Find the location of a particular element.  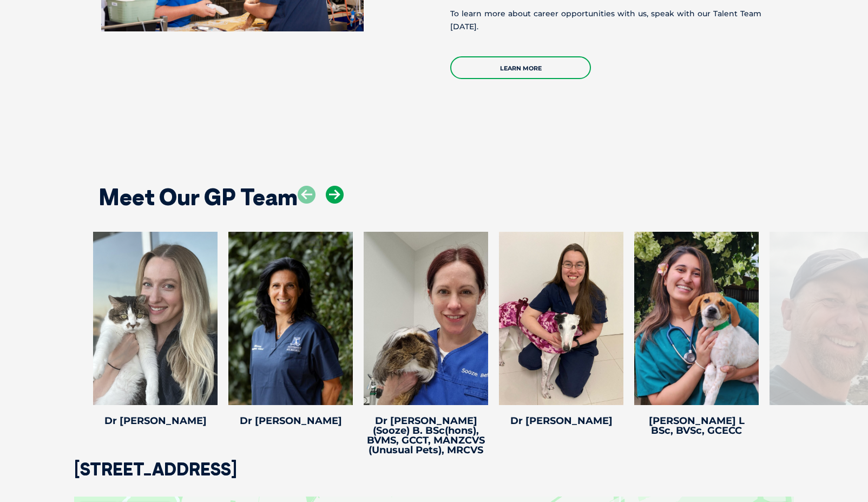

a: Learn more is located at coordinates (520, 68).